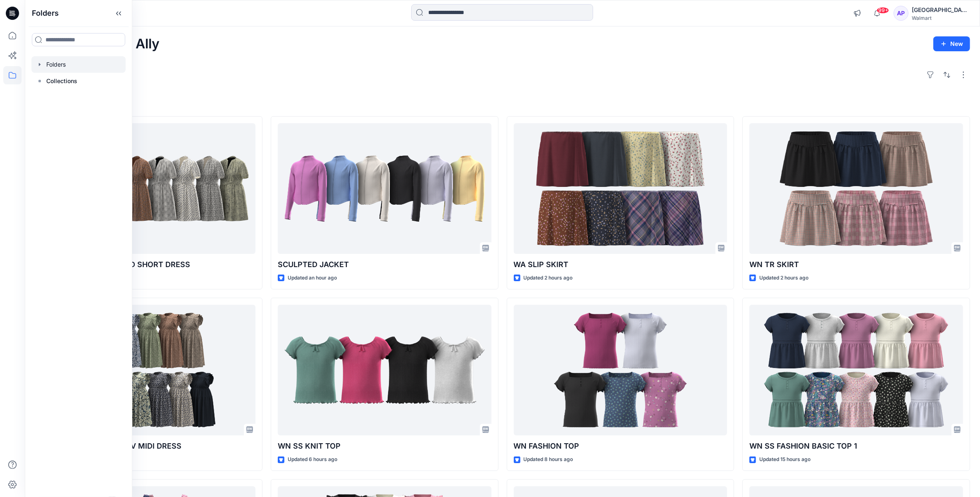  I want to click on a: WN TR SKIRT, so click(856, 189).